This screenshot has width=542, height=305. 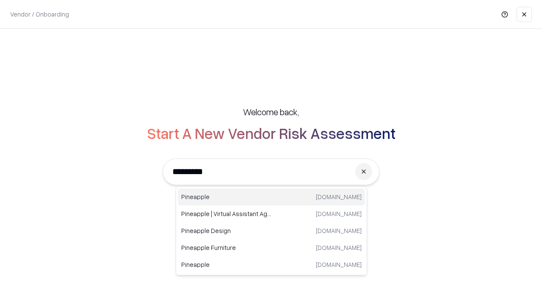 What do you see at coordinates (271, 231) in the screenshot?
I see `div: Suggestions` at bounding box center [271, 231].